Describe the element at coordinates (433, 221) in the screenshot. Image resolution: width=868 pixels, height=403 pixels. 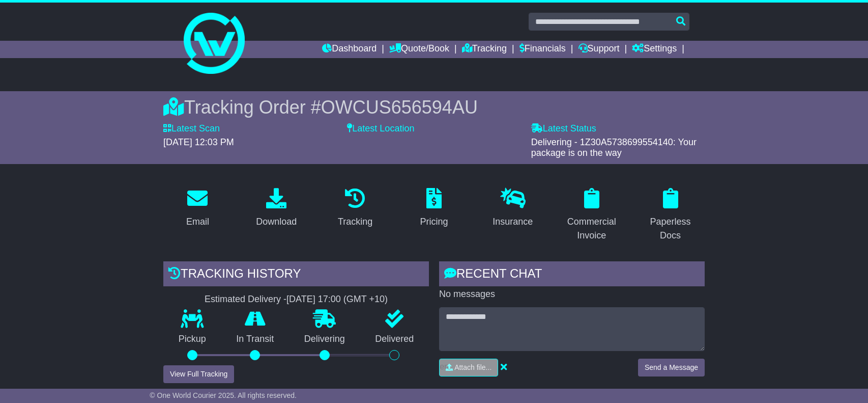
I see `div: Pricing` at that location.